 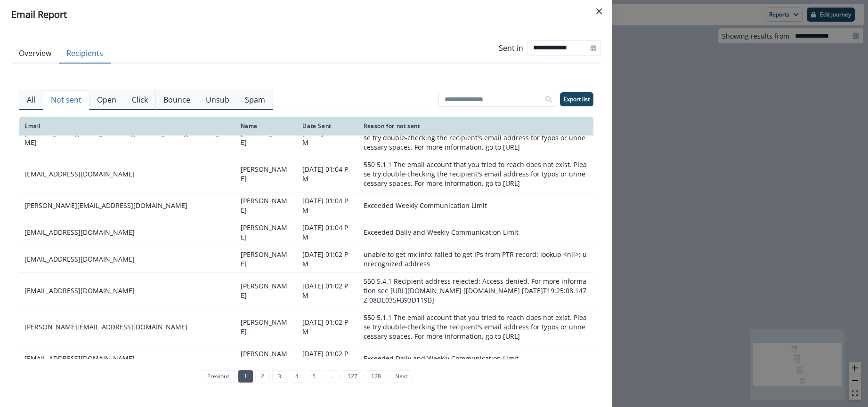 What do you see at coordinates (297, 377) in the screenshot?
I see `a: Page 4` at bounding box center [297, 377].